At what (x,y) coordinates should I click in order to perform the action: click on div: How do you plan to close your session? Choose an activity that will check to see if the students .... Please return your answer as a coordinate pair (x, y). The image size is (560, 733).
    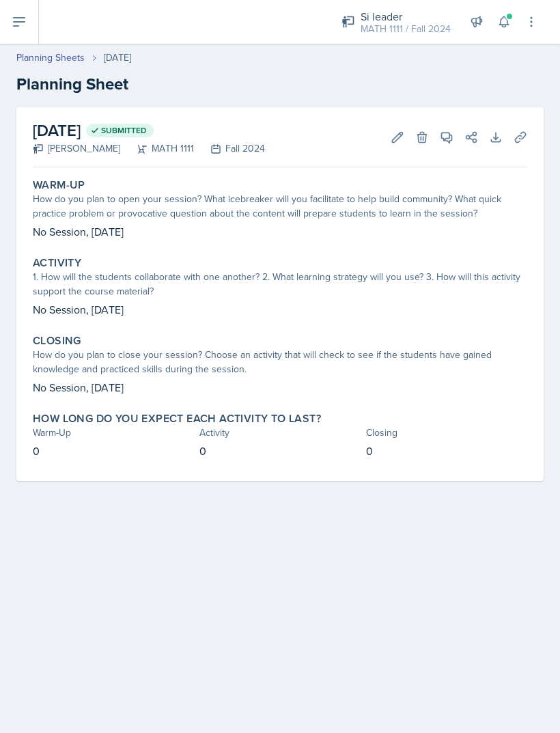
    Looking at the image, I should click on (280, 362).